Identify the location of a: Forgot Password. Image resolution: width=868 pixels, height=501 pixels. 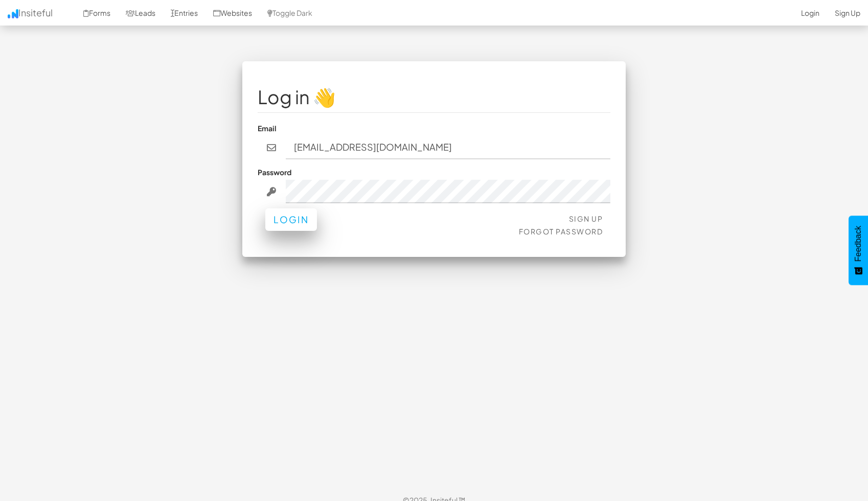
(561, 232).